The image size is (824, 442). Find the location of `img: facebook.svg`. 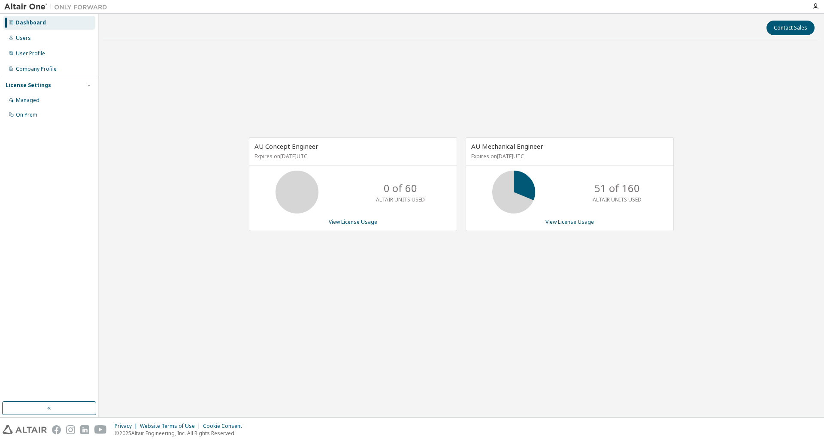

img: facebook.svg is located at coordinates (56, 430).